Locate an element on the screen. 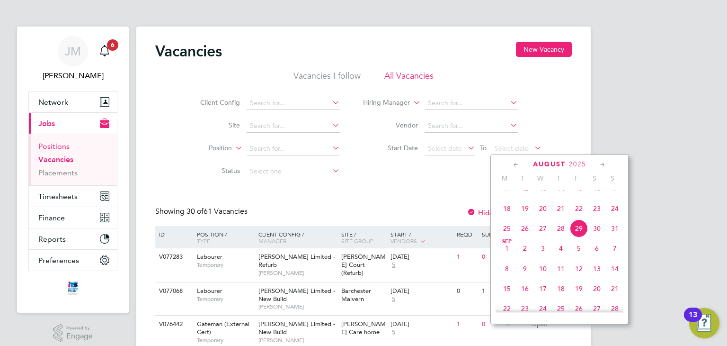  span: 16 is located at coordinates (525, 288).